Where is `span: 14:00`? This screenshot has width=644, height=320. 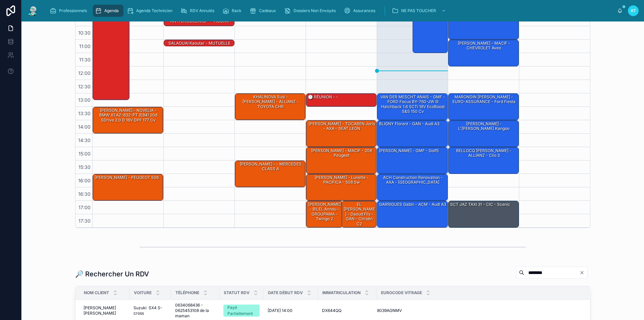 span: 14:00 is located at coordinates (84, 126).